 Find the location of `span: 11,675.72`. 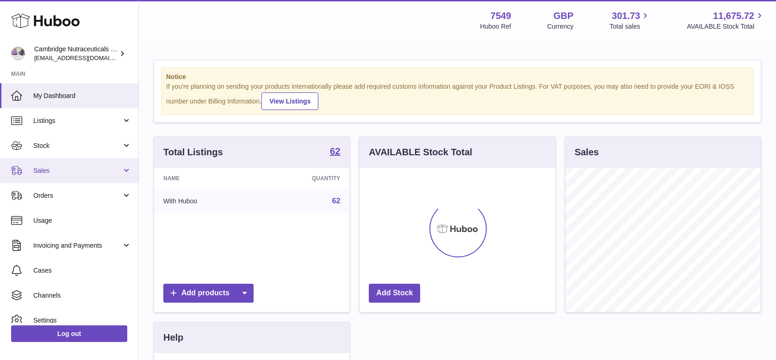

span: 11,675.72 is located at coordinates (733, 16).